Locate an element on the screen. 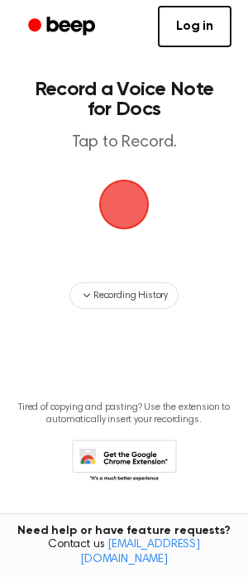 The image size is (248, 577). h1: Record a Voice Note for Docs is located at coordinates (124, 99).